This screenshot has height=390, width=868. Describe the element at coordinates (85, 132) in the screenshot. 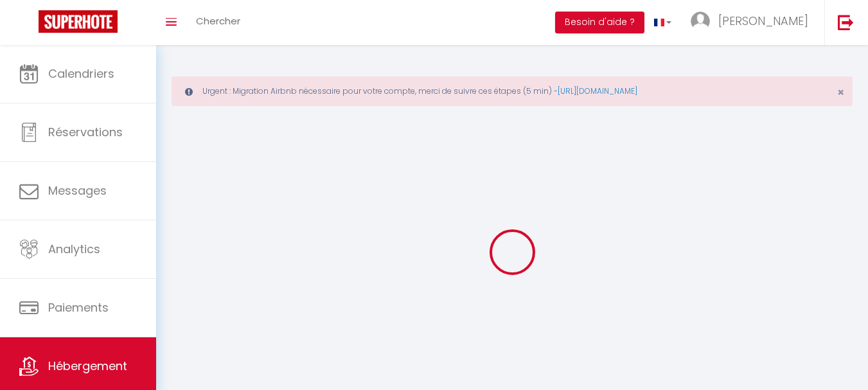

I see `span: Réservations` at that location.